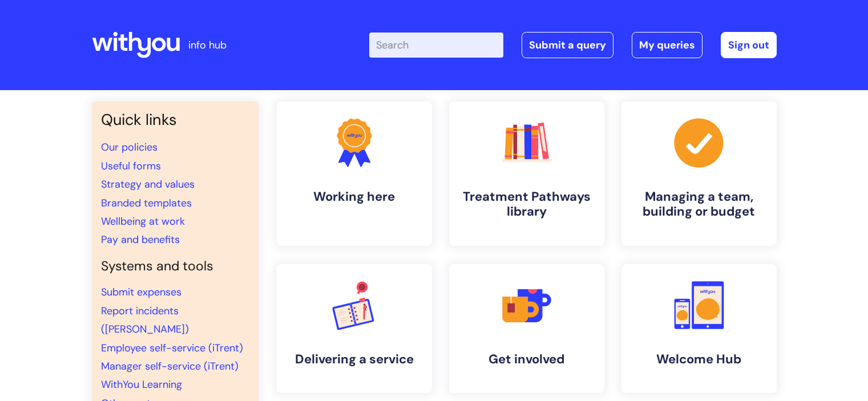  What do you see at coordinates (699, 204) in the screenshot?
I see `h4: Managing a team, building or budget` at bounding box center [699, 204].